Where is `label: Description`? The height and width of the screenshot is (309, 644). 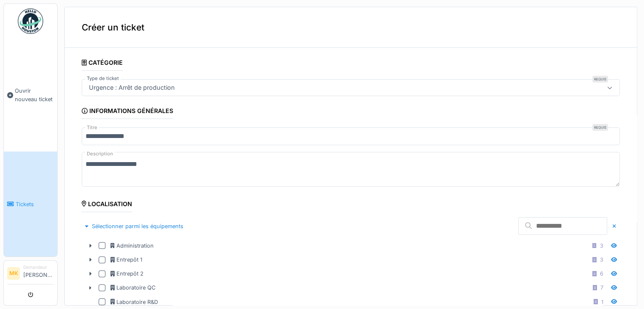
label: Description is located at coordinates (100, 154).